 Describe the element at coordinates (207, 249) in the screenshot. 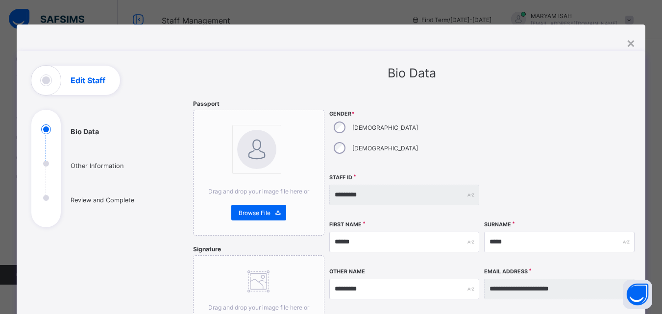

I see `span: Signature` at that location.